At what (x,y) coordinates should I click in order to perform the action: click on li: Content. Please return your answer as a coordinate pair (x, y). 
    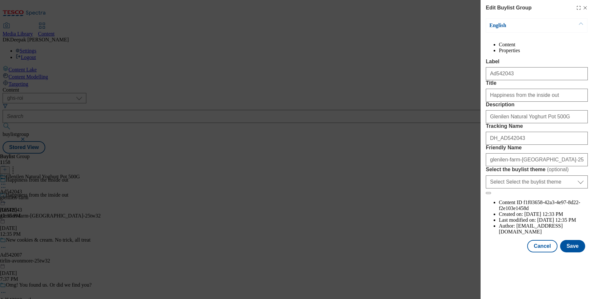
    Looking at the image, I should click on (543, 45).